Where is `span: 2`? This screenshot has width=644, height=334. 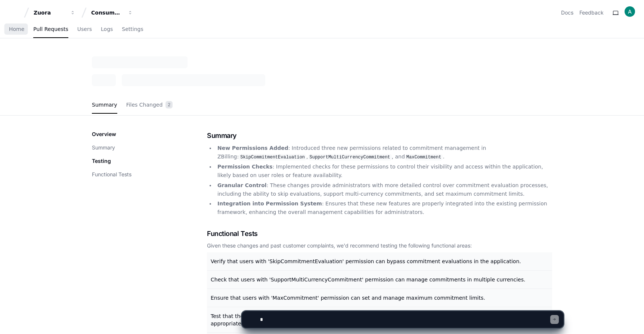 span: 2 is located at coordinates (168, 105).